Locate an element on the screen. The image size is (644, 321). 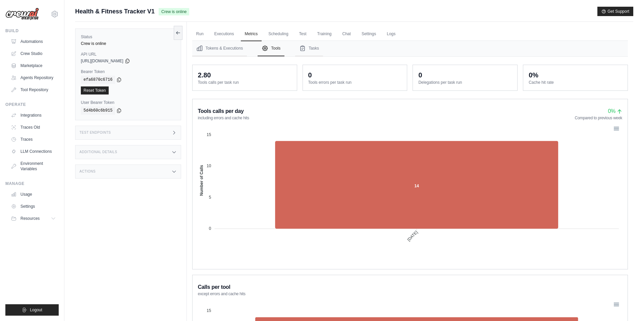
a: Agents Repository is located at coordinates (33, 78).